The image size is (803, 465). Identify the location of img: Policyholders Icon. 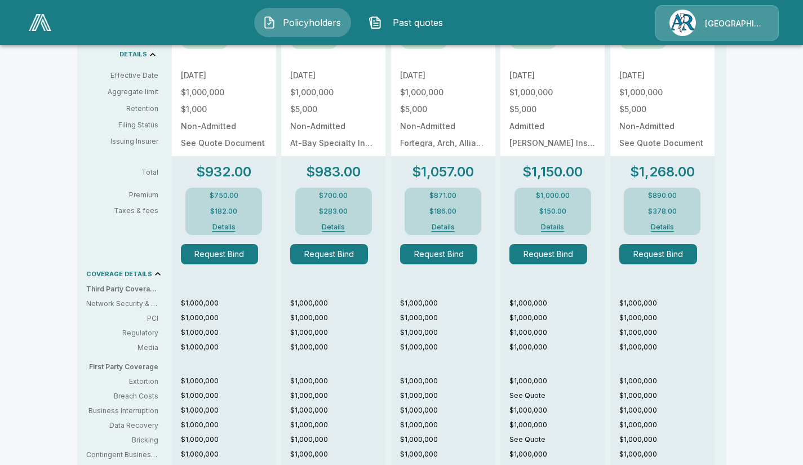
(269, 23).